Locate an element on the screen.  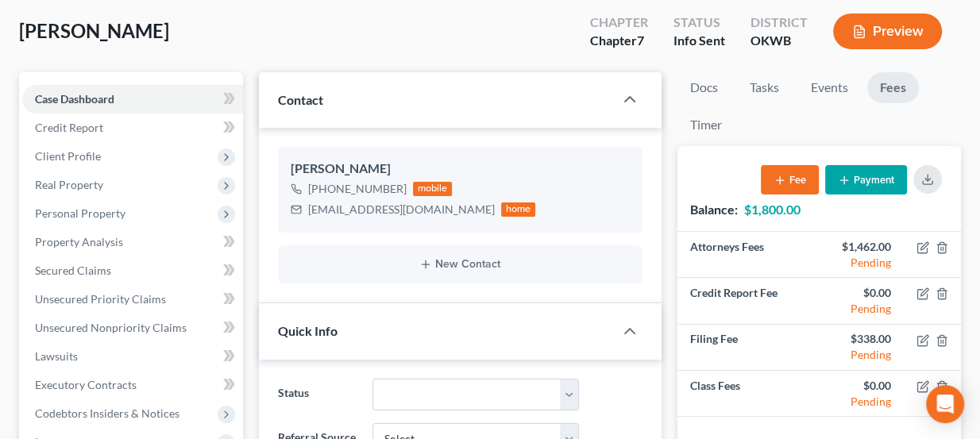
span: Personal Property is located at coordinates (81, 213).